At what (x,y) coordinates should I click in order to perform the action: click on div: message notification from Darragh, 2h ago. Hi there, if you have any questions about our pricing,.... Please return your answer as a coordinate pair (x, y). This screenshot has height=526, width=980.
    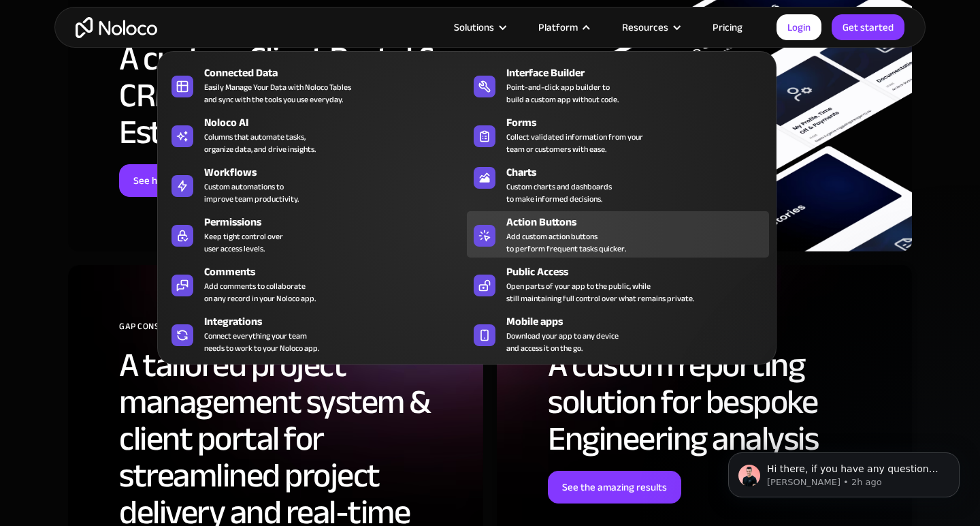
    Looking at the image, I should click on (136, 51).